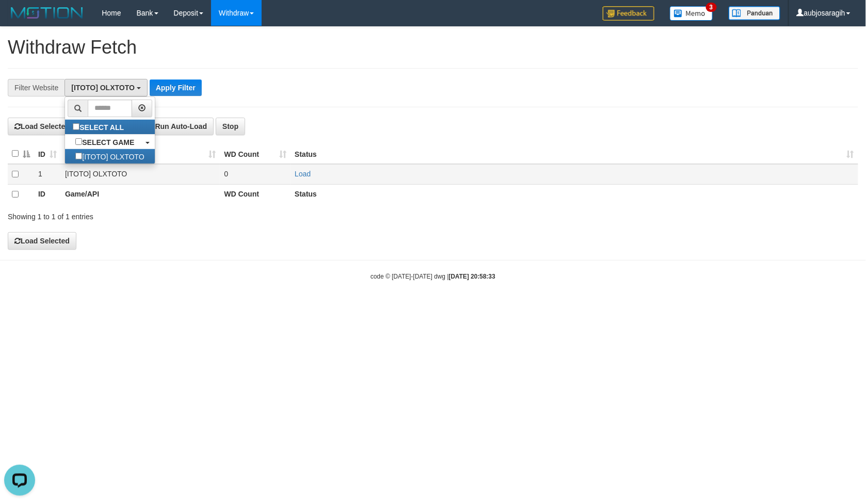 Image resolution: width=866 pixels, height=504 pixels. Describe the element at coordinates (180, 215) in the screenshot. I see `div: Showing 1 to 1 of 1 entries` at that location.